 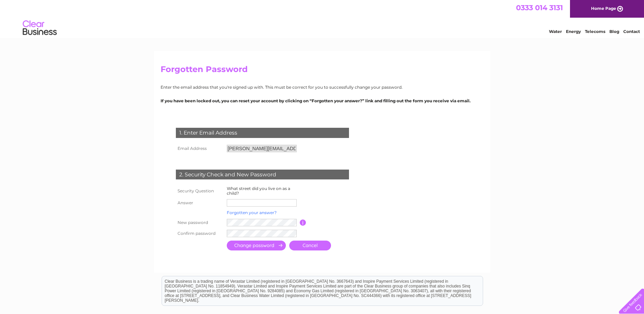 I want to click on a: Contact, so click(x=631, y=31).